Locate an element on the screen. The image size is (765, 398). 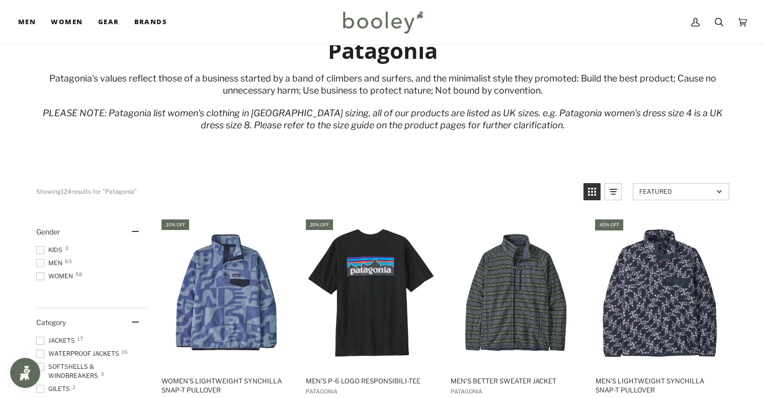
span: Waterproof Jackets is located at coordinates (79, 353).